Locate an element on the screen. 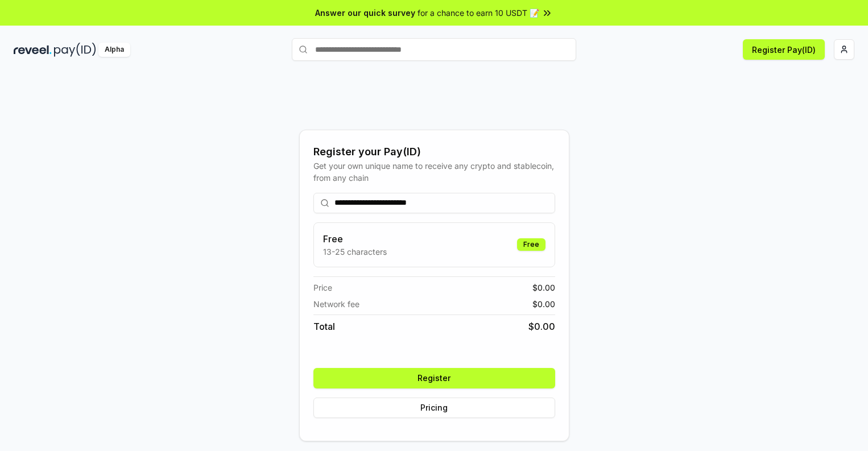 This screenshot has width=868, height=451. button: Register Pay(ID) is located at coordinates (784, 50).